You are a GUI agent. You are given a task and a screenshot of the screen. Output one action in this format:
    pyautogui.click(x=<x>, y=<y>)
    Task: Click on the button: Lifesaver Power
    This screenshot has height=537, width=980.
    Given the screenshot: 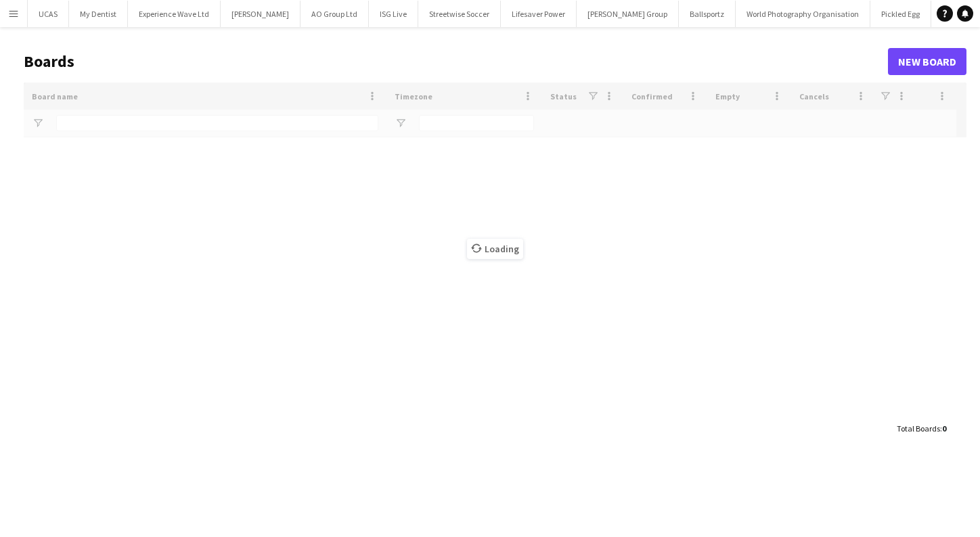 What is the action you would take?
    pyautogui.click(x=539, y=13)
    